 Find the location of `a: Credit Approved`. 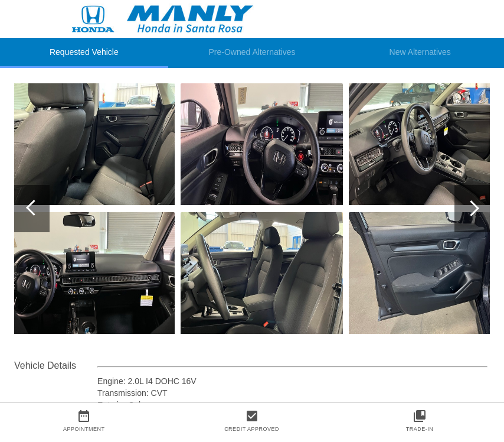

a: Credit Approved is located at coordinates (251, 428).